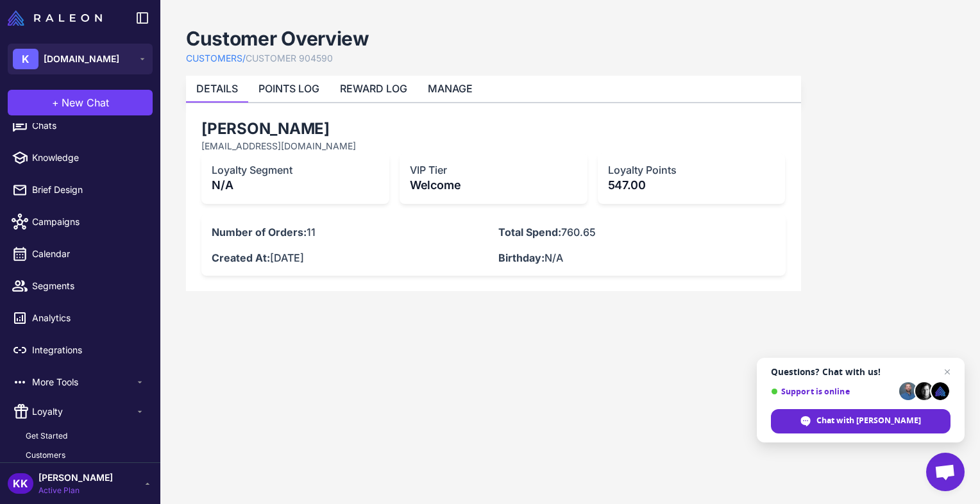 This screenshot has width=980, height=504. What do you see at coordinates (76, 491) in the screenshot?
I see `span: Active Plan` at bounding box center [76, 491].